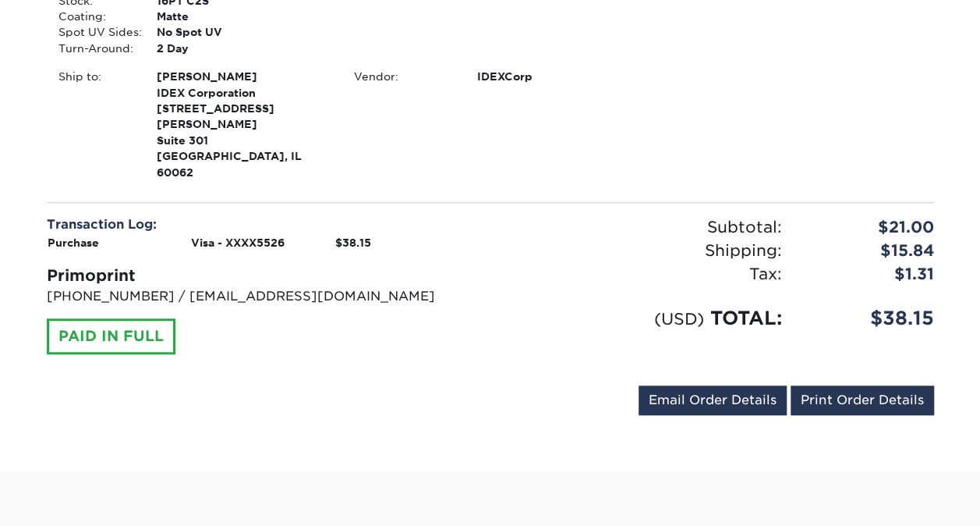 The height and width of the screenshot is (526, 980). Describe the element at coordinates (642, 227) in the screenshot. I see `div: Subtotal:` at that location.